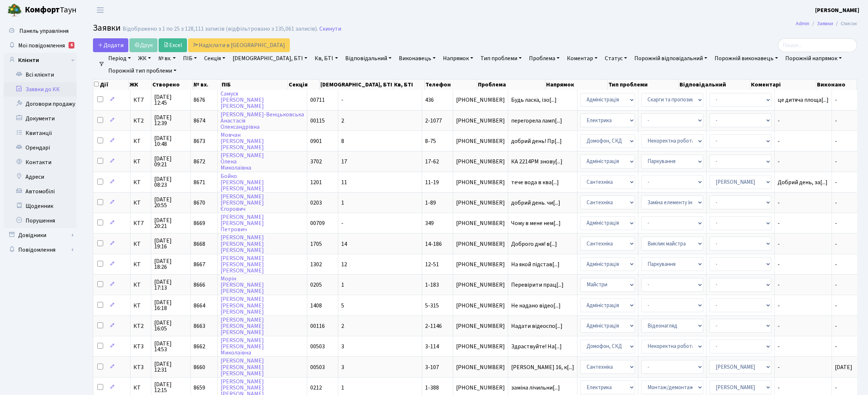  Describe the element at coordinates (40, 250) in the screenshot. I see `a: Повідомлення` at that location.